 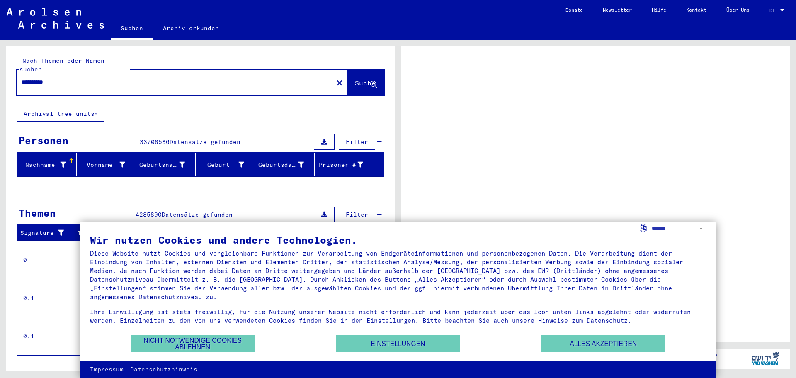 What do you see at coordinates (340, 83) in the screenshot?
I see `button: Clear` at bounding box center [340, 83].